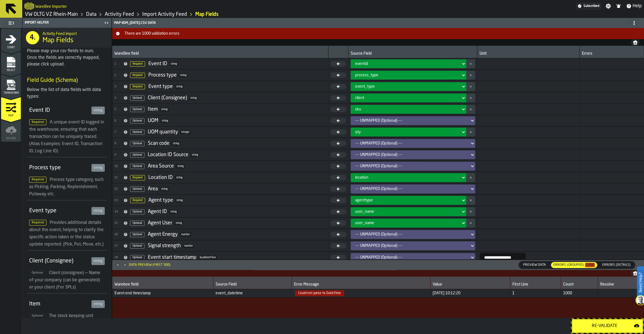 This screenshot has width=644, height=334. I want to click on div: Event type, so click(161, 86).